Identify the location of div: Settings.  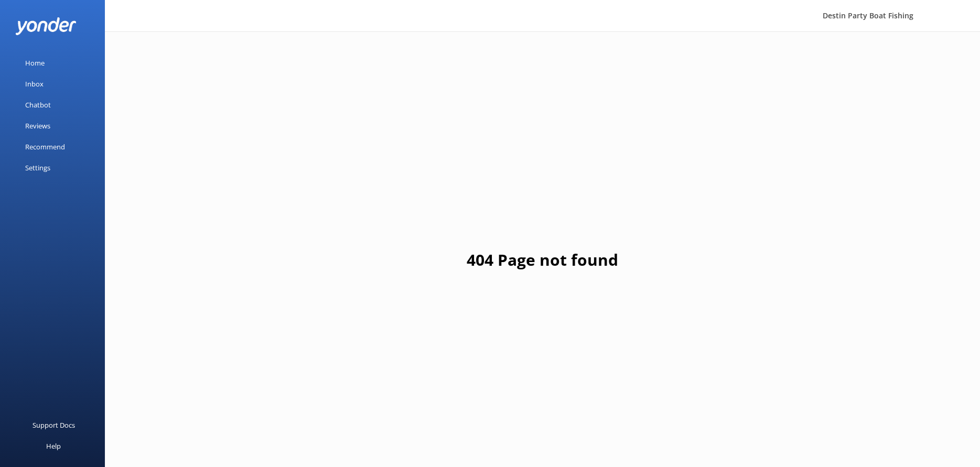
(38, 167).